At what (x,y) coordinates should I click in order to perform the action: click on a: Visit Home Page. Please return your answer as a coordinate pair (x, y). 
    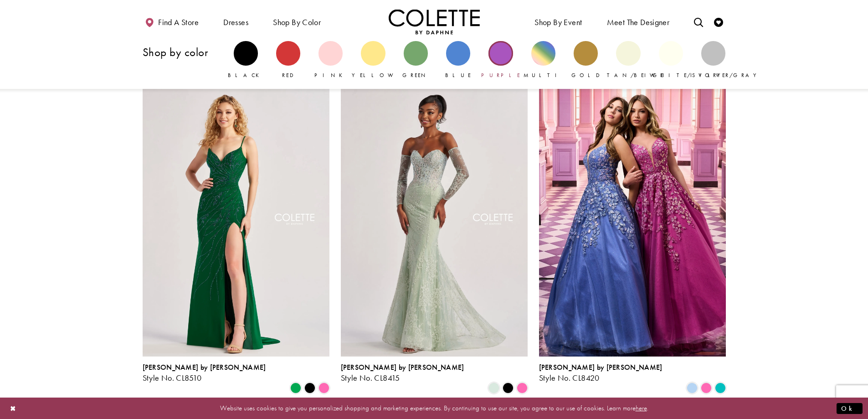
    Looking at the image, I should click on (434, 22).